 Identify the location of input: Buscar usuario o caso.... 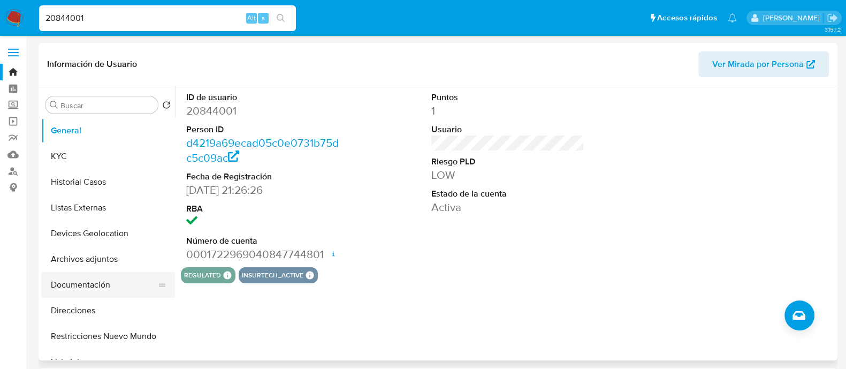
(168, 18).